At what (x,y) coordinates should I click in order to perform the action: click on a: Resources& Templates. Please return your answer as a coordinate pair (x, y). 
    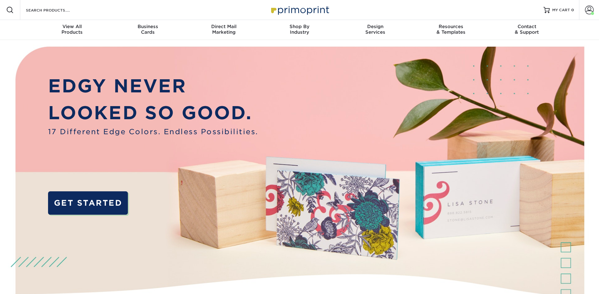
    Looking at the image, I should click on (451, 30).